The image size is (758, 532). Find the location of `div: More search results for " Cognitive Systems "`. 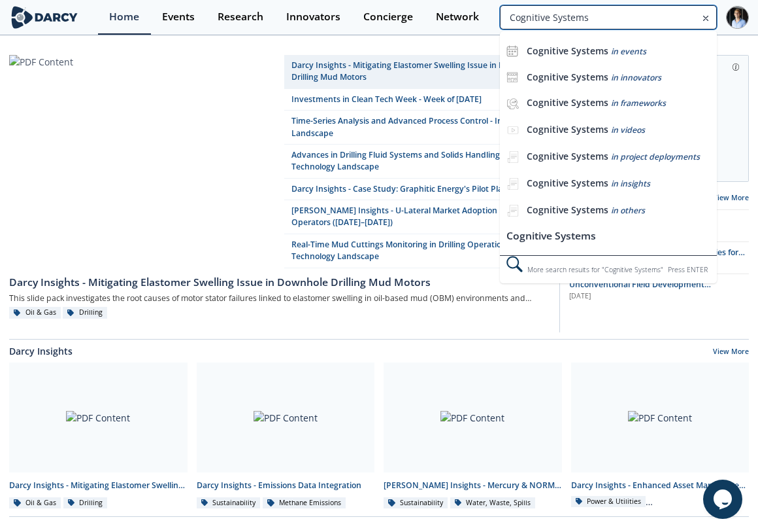

div: More search results for " Cognitive Systems " is located at coordinates (609, 269).